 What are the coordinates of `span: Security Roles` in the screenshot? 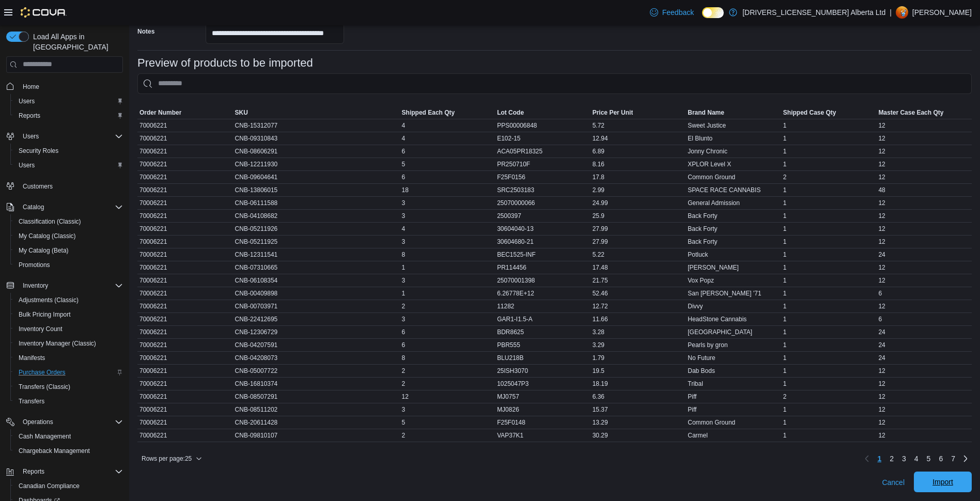 It's located at (69, 151).